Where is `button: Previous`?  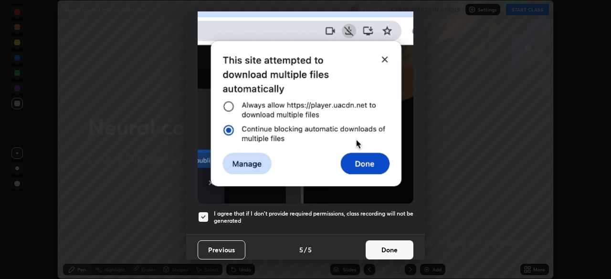
button: Previous is located at coordinates (221, 250).